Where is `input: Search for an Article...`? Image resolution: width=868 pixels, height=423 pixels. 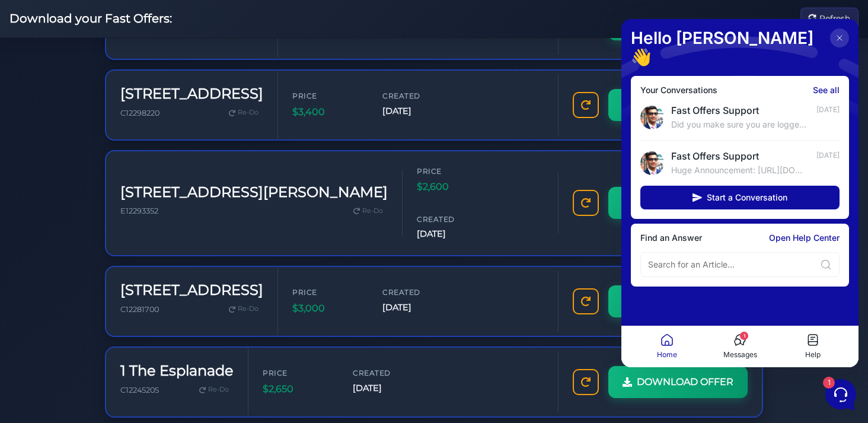
input: Search for an Article... is located at coordinates (110, 246).